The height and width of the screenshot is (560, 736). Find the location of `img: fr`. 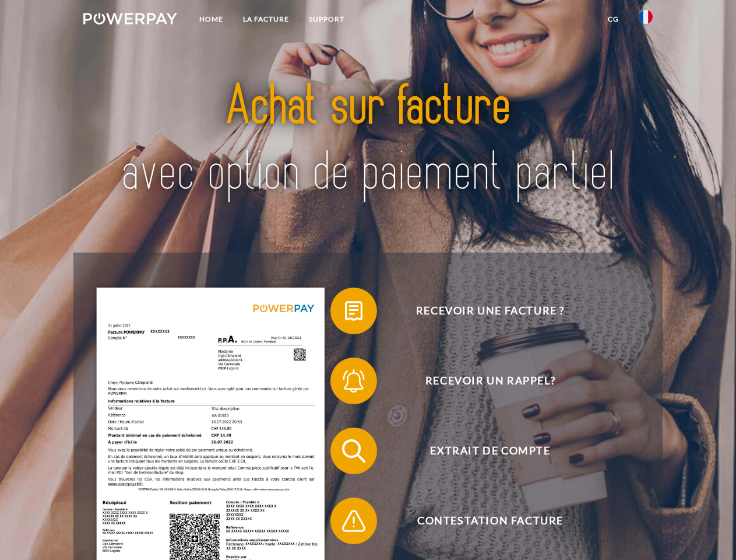

img: fr is located at coordinates (646, 17).